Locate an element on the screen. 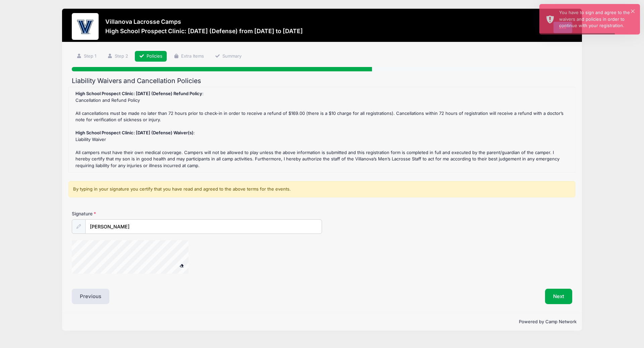 Image resolution: width=644 pixels, height=348 pixels. label: Signature is located at coordinates (134, 214).